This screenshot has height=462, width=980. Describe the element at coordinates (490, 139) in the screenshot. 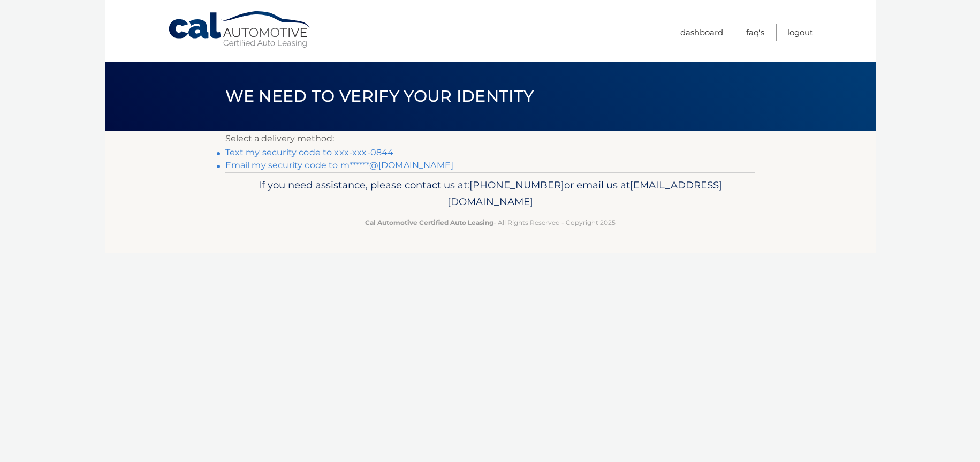

I see `p: Select a delivery method:` at that location.